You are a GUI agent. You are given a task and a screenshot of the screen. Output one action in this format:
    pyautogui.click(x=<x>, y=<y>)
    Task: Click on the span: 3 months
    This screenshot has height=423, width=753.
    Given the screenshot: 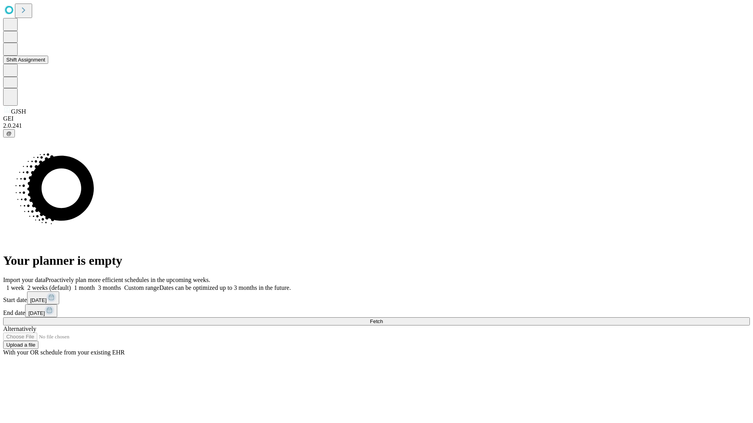 What is the action you would take?
    pyautogui.click(x=109, y=288)
    